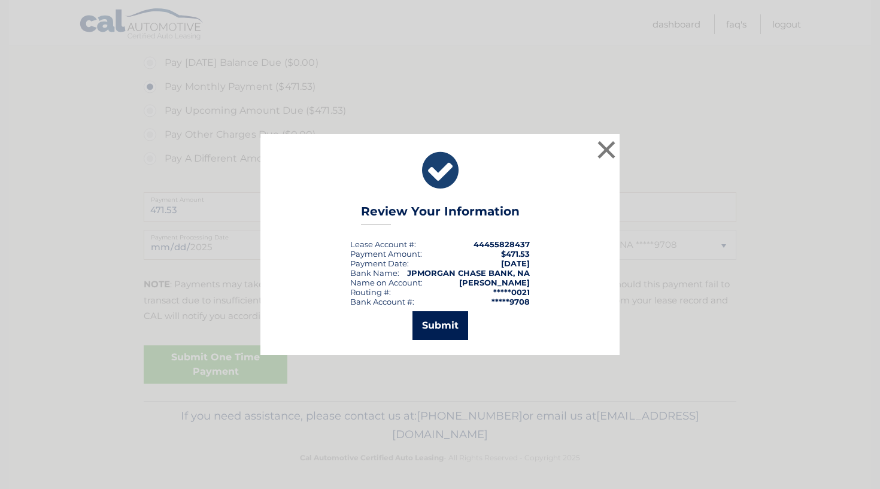 Image resolution: width=880 pixels, height=489 pixels. I want to click on span: $471.53, so click(516, 254).